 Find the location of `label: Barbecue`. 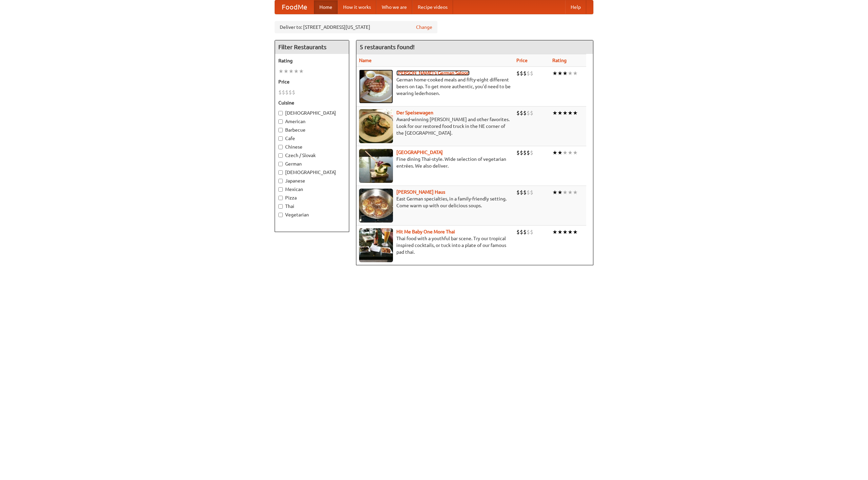

label: Barbecue is located at coordinates (312, 130).